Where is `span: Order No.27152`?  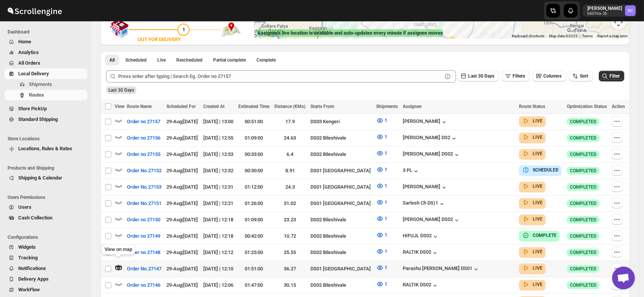 span: Order No.27152 is located at coordinates (144, 171).